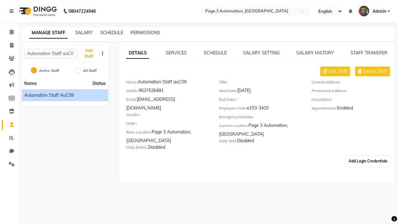  I want to click on label: Emergency Number:, so click(236, 117).